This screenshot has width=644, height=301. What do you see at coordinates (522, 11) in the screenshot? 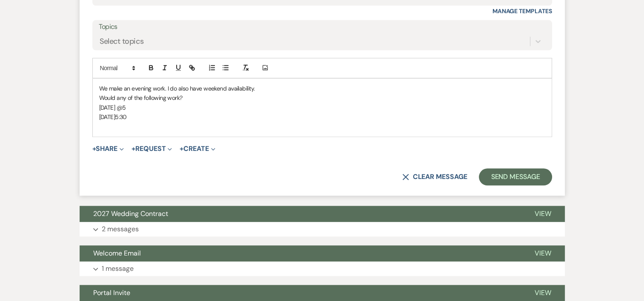
I see `a: Manage Templates` at bounding box center [522, 11].